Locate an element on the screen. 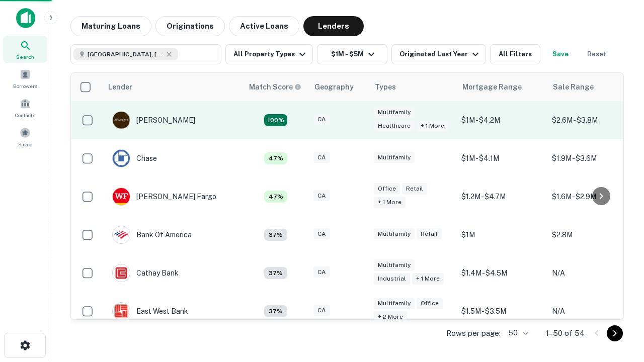 This screenshot has height=362, width=644. h6: Match Score is located at coordinates (274, 87).